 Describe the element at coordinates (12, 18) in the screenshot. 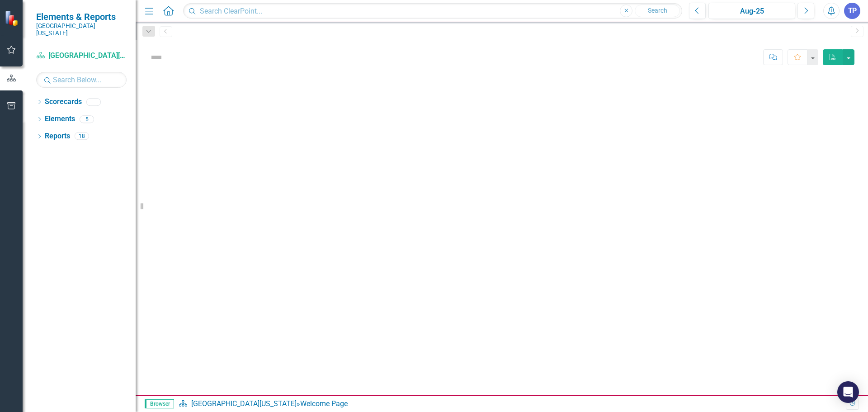

I see `img: ClearPoint Strategy` at that location.